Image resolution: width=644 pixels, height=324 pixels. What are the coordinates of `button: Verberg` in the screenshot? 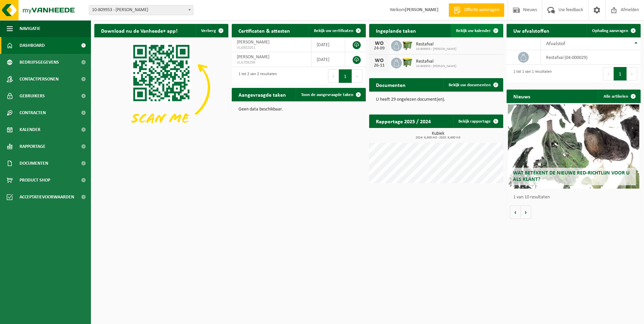 It's located at (212, 31).